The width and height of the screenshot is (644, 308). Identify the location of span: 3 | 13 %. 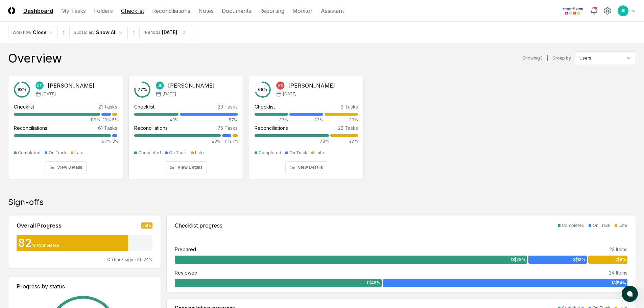
(579, 260).